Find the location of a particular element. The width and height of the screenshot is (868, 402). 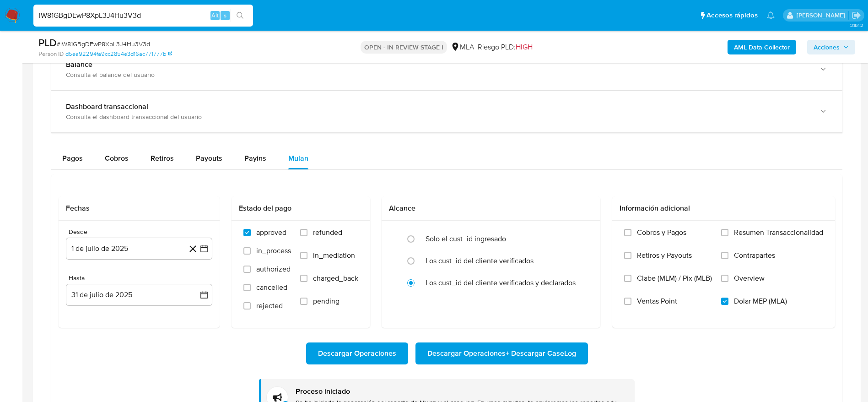

button: Acciones is located at coordinates (831, 47).